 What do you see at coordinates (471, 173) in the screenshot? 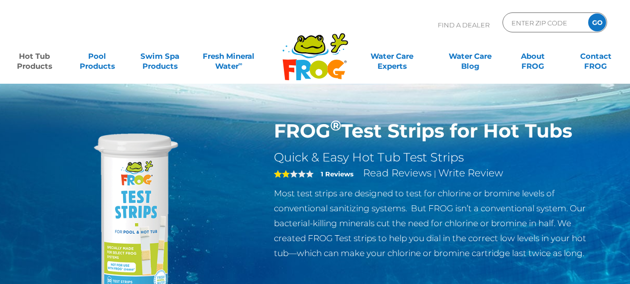
I see `a: Write Review` at bounding box center [471, 173].